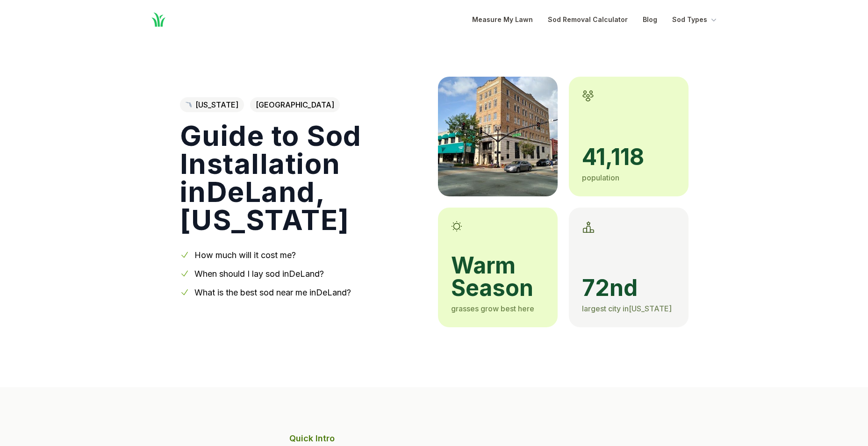 This screenshot has height=446, width=868. Describe the element at coordinates (259, 273) in the screenshot. I see `a: When should I lay sod inDeLand?` at that location.